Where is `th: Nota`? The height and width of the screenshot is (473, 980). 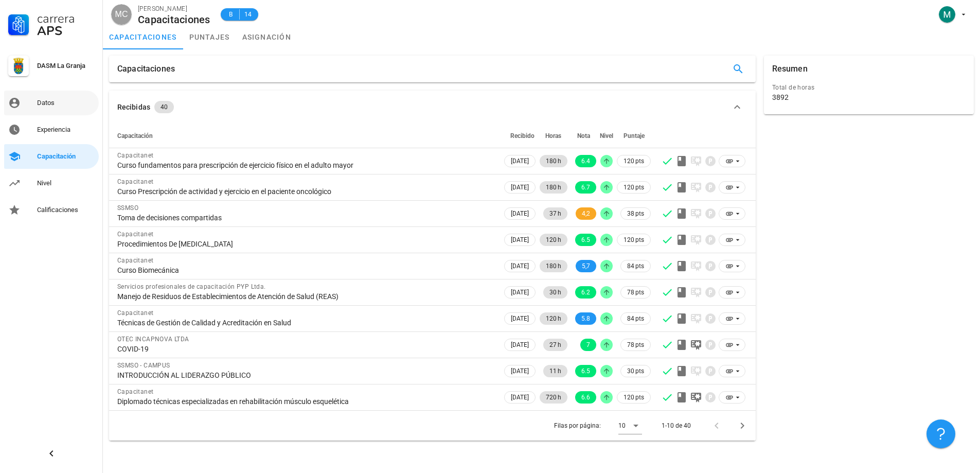 th: Nota is located at coordinates (584, 135).